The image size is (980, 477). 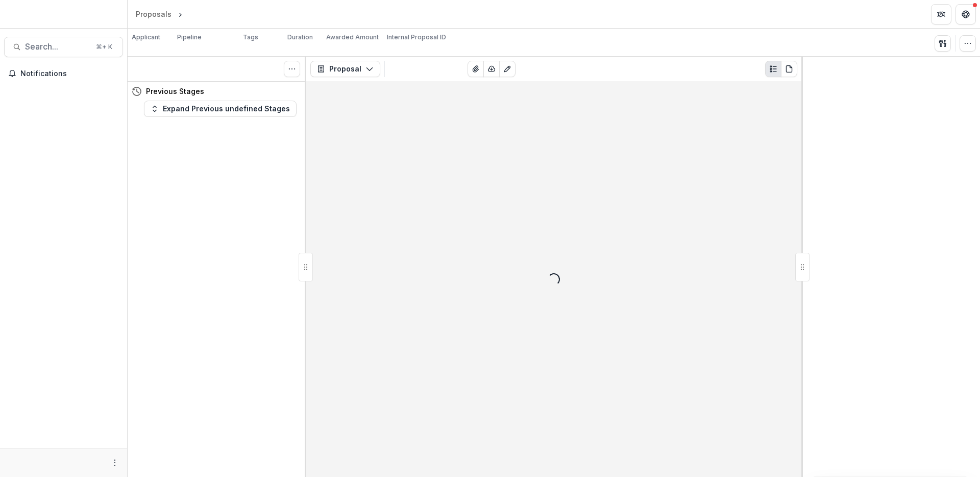 What do you see at coordinates (57, 47) in the screenshot?
I see `span: Search...` at bounding box center [57, 47].